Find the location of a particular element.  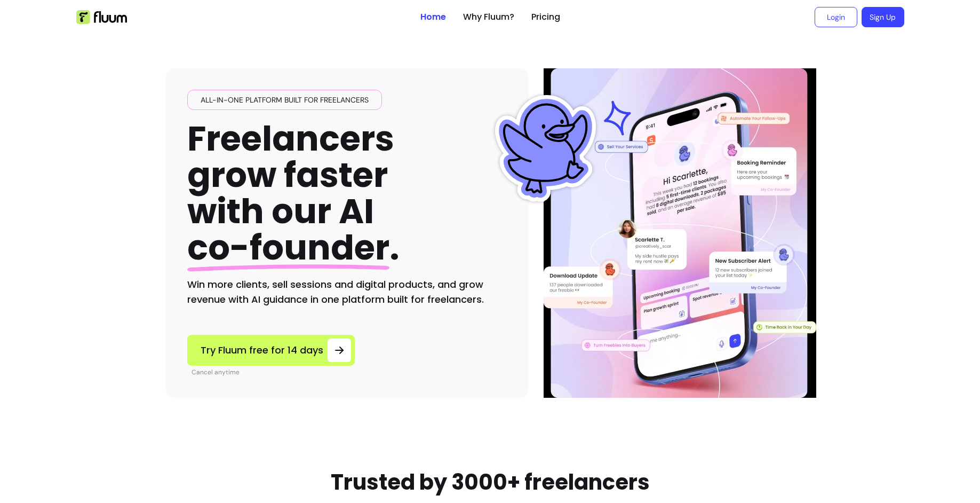

img: Fluum Duck sticker is located at coordinates (545, 148).